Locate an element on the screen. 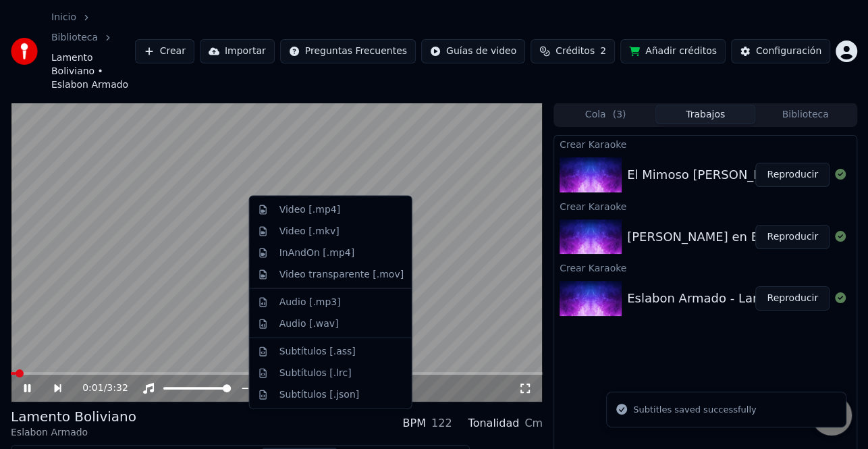 This screenshot has height=449, width=868. div: Eslabon Armado is located at coordinates (74, 433).